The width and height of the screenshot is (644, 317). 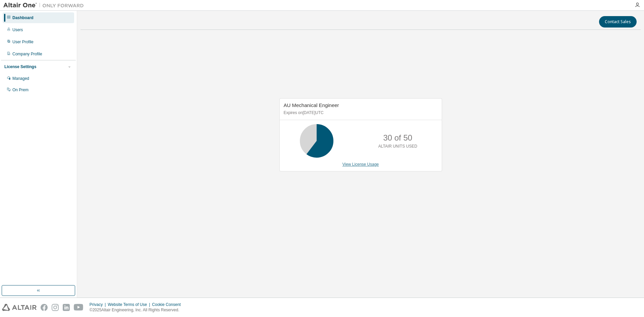 I want to click on img: instagram.svg, so click(x=55, y=307).